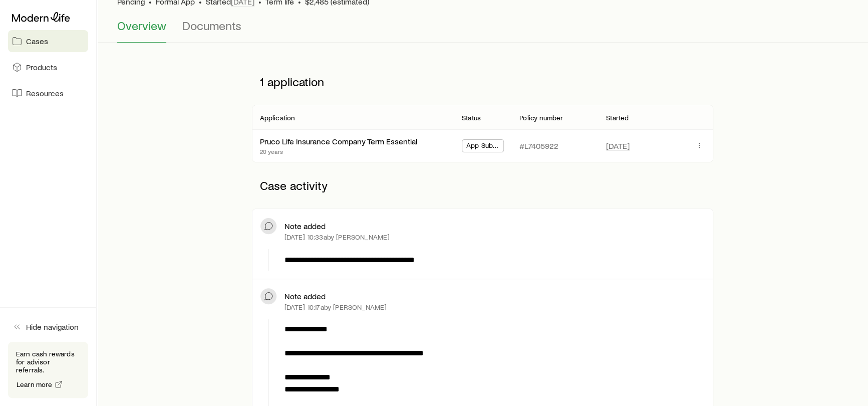 Image resolution: width=868 pixels, height=406 pixels. What do you see at coordinates (483, 82) in the screenshot?
I see `p: 1 application` at bounding box center [483, 82].